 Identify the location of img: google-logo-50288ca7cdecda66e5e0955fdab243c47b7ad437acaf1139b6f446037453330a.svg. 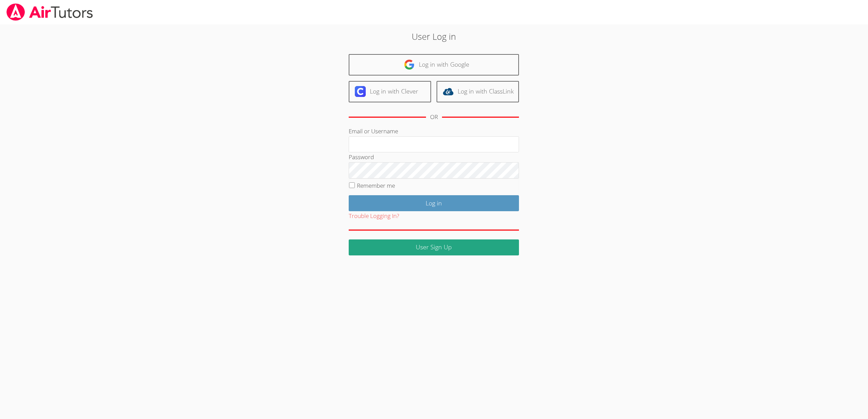
(409, 65).